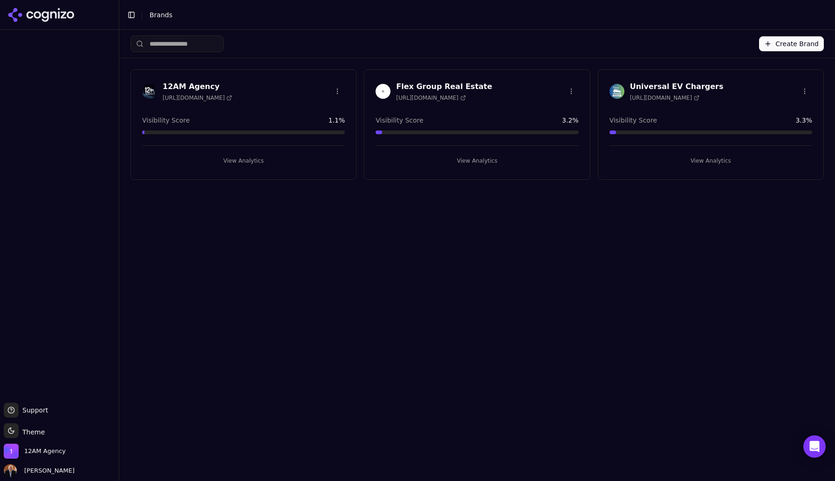 The image size is (835, 481). What do you see at coordinates (337, 120) in the screenshot?
I see `span: 1.1 %` at bounding box center [337, 120].